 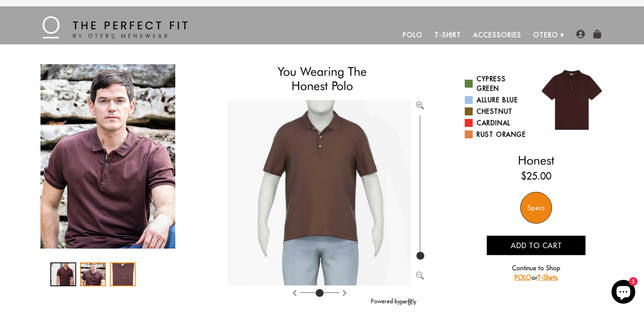 What do you see at coordinates (420, 103) in the screenshot?
I see `button: Zoom in` at bounding box center [420, 103].